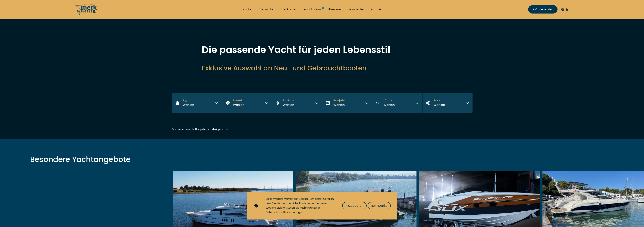 Image resolution: width=644 pixels, height=227 pixels. Describe the element at coordinates (565, 9) in the screenshot. I see `button: En` at that location.